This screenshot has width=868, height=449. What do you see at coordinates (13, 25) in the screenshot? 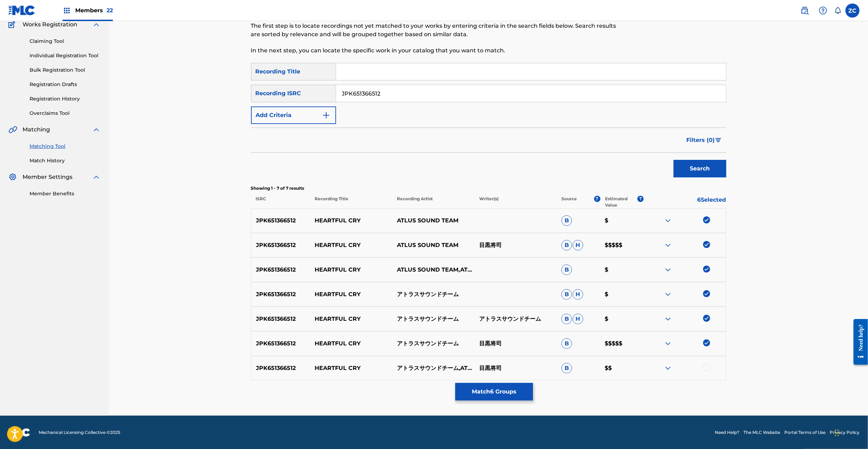
I see `img: Works Registration` at bounding box center [13, 25].